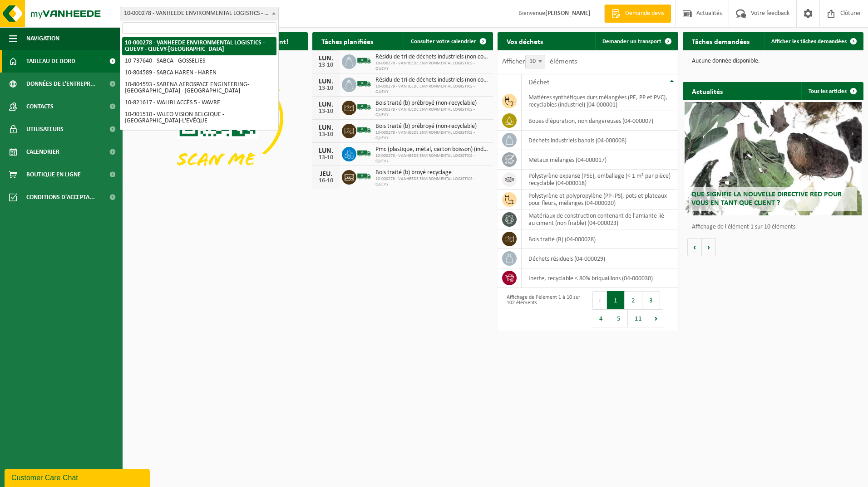 The image size is (868, 487). What do you see at coordinates (54, 175) in the screenshot?
I see `span: Boutique en ligne` at bounding box center [54, 175].